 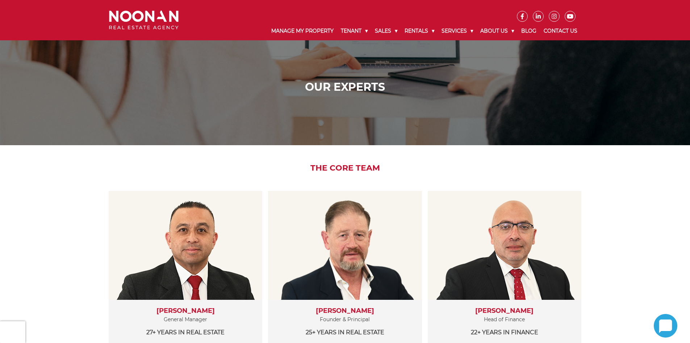 I want to click on h1: Our Experts, so click(x=345, y=87).